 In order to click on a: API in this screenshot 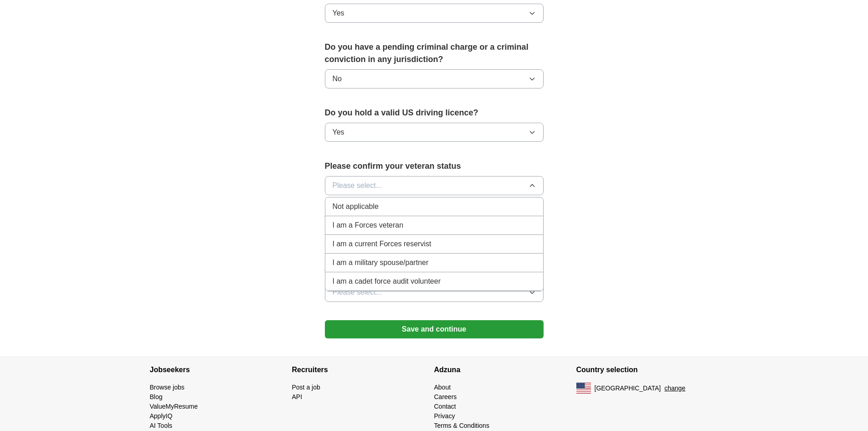, I will do `click(297, 397)`.